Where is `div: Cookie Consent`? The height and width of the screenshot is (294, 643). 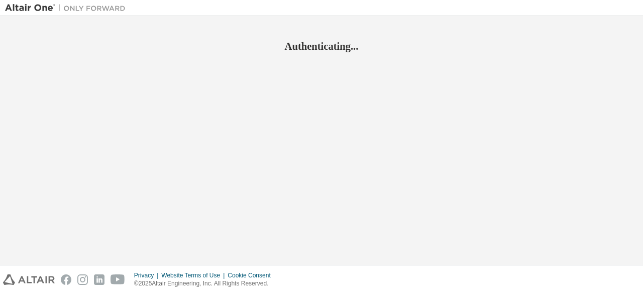 div: Cookie Consent is located at coordinates (252, 275).